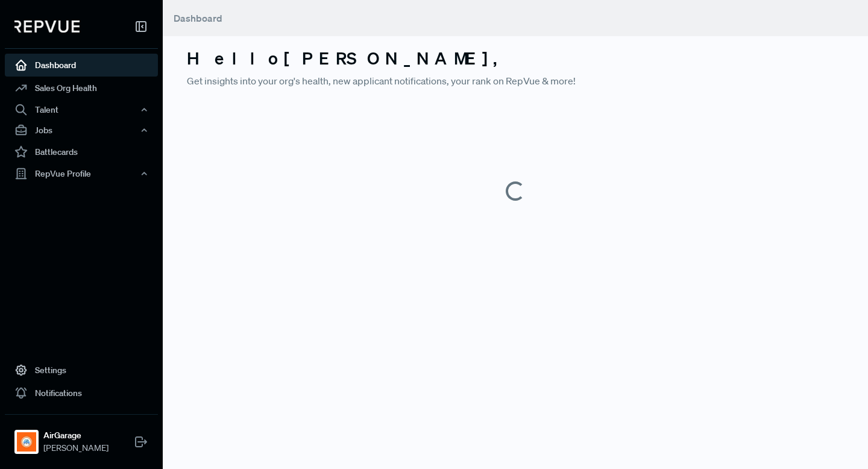 The height and width of the screenshot is (469, 868). What do you see at coordinates (81, 370) in the screenshot?
I see `a: Settings` at bounding box center [81, 370].